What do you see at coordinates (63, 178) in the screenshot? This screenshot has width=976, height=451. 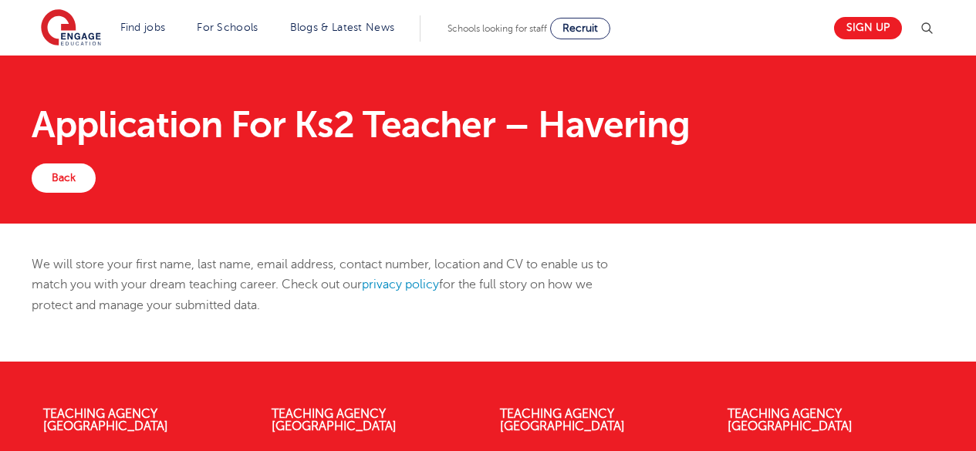 I see `a: Back` at bounding box center [63, 178].